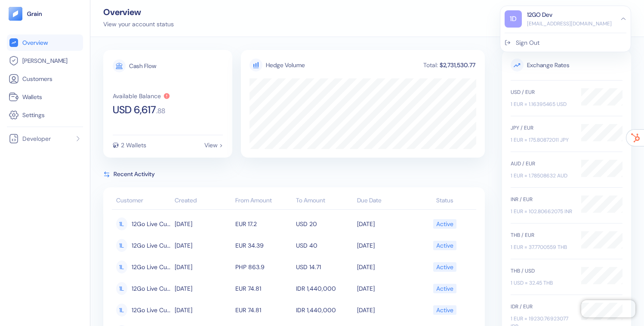 The height and width of the screenshot is (326, 644). What do you see at coordinates (141, 96) in the screenshot?
I see `button: Available Balance` at bounding box center [141, 96].